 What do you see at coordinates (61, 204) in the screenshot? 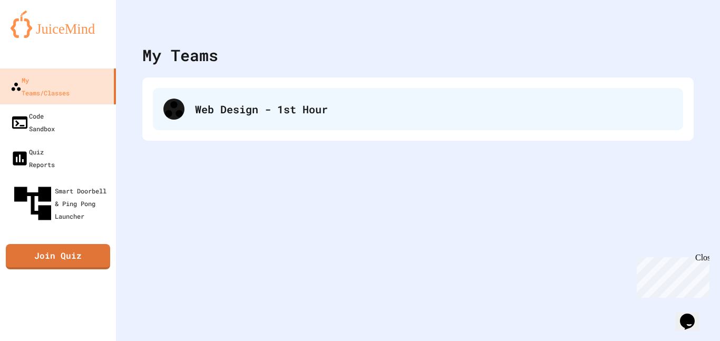
I see `div: Smart Doorbell & Ping Pong Launcher` at bounding box center [61, 204].